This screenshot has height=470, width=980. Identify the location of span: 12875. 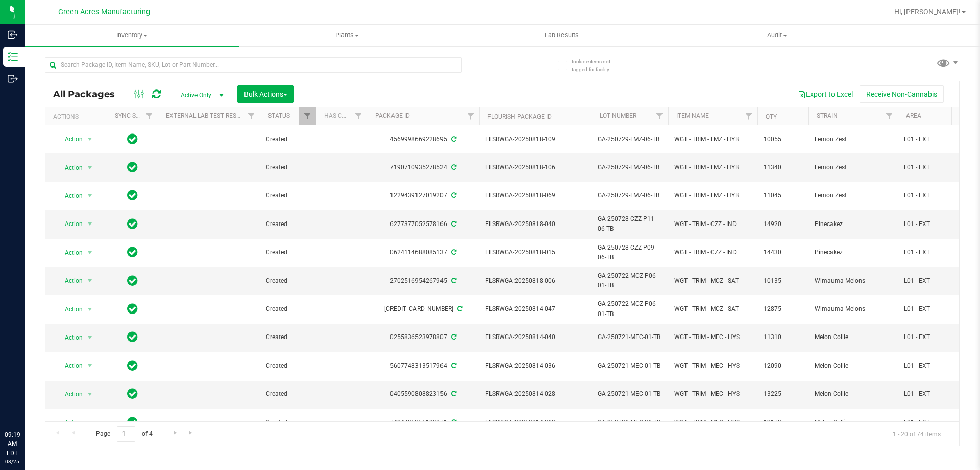
(783, 309).